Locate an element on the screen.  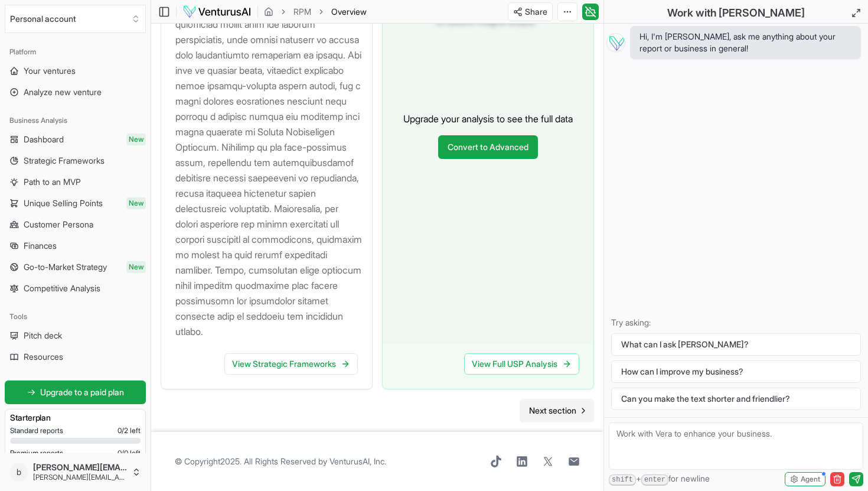
p: Upgrade your analysis to see the full data is located at coordinates (488, 119).